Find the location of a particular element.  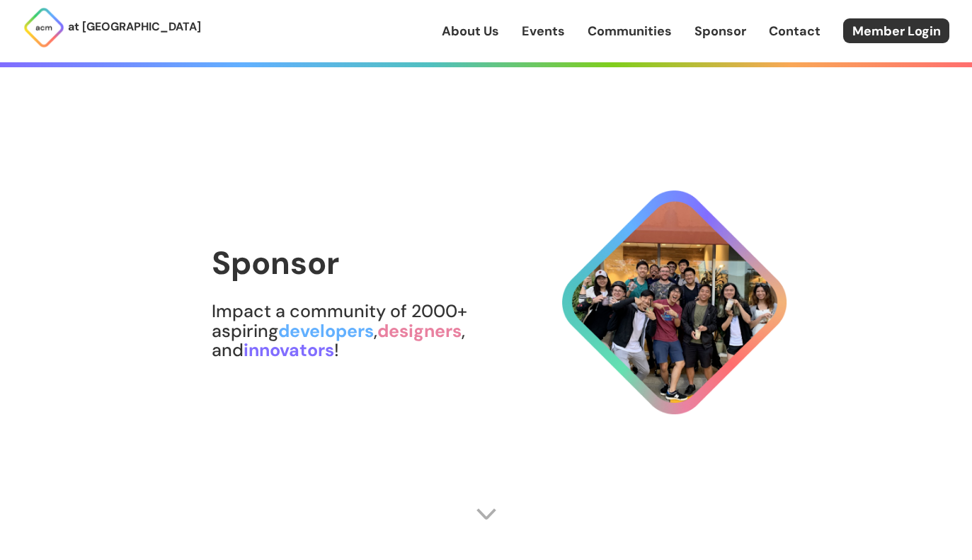

a: Communities is located at coordinates (629, 31).